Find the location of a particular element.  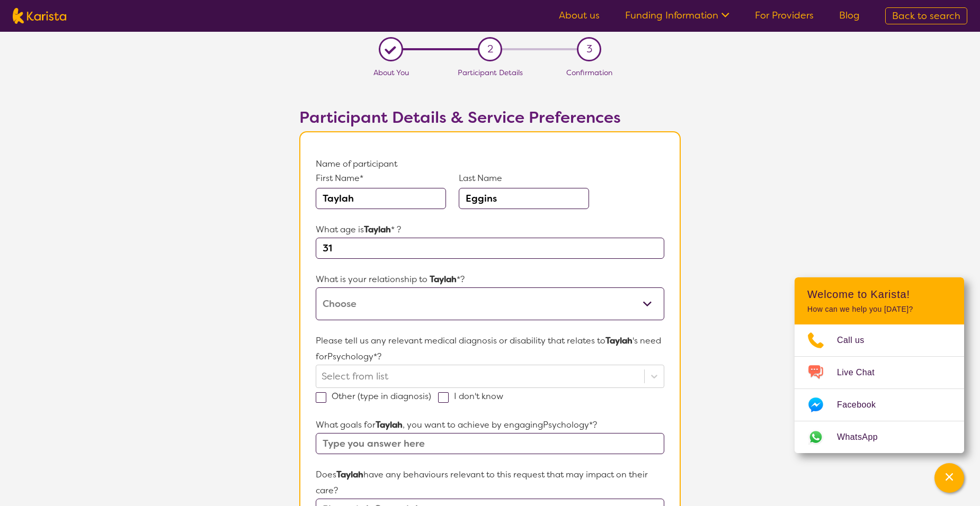

ul: Choose channel is located at coordinates (879, 389).